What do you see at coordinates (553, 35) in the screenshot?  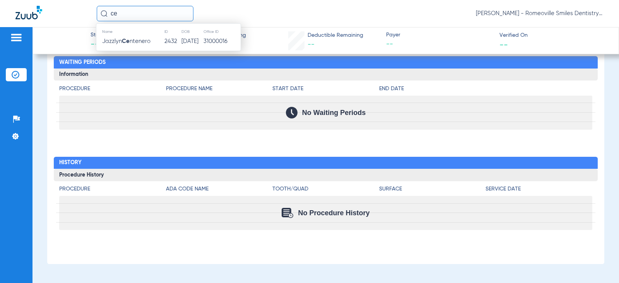 I see `span: Verified On` at bounding box center [553, 35].